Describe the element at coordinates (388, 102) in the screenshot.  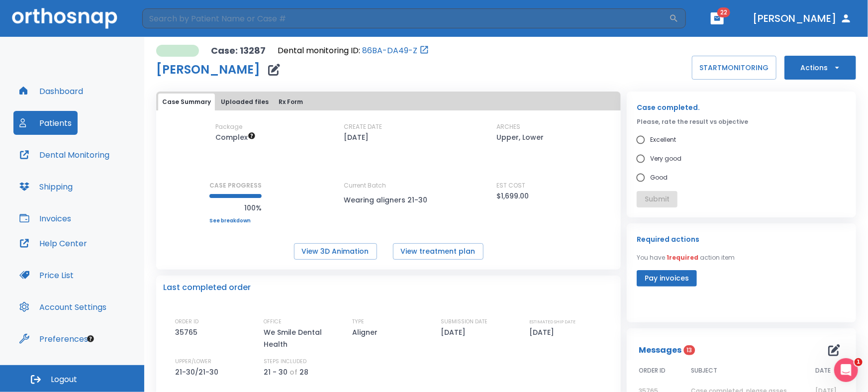
I see `div: tabs` at that location.